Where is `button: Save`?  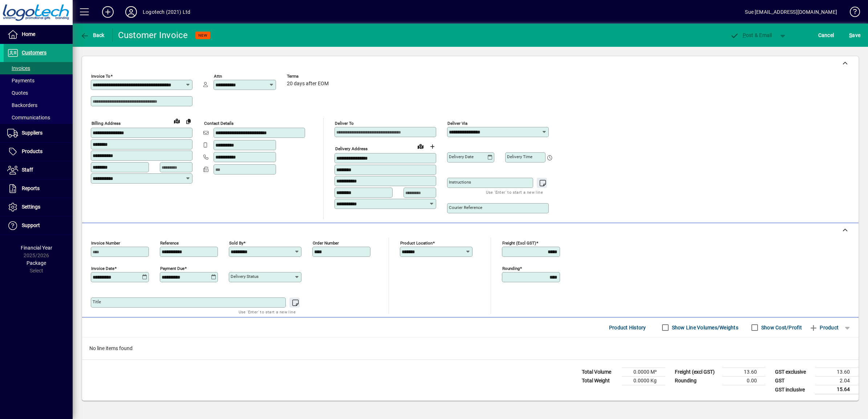 button: Save is located at coordinates (854, 35).